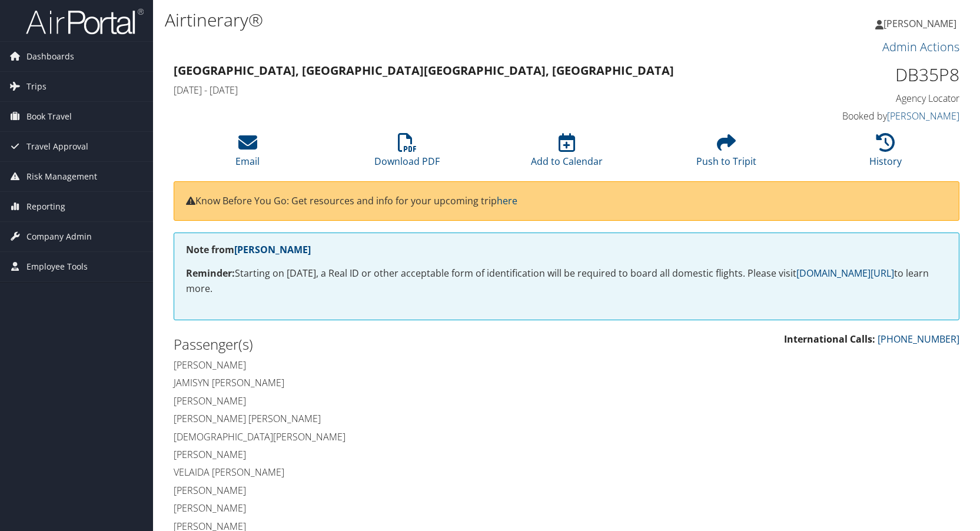 The height and width of the screenshot is (531, 980). Describe the element at coordinates (62, 176) in the screenshot. I see `span: Risk Management` at that location.